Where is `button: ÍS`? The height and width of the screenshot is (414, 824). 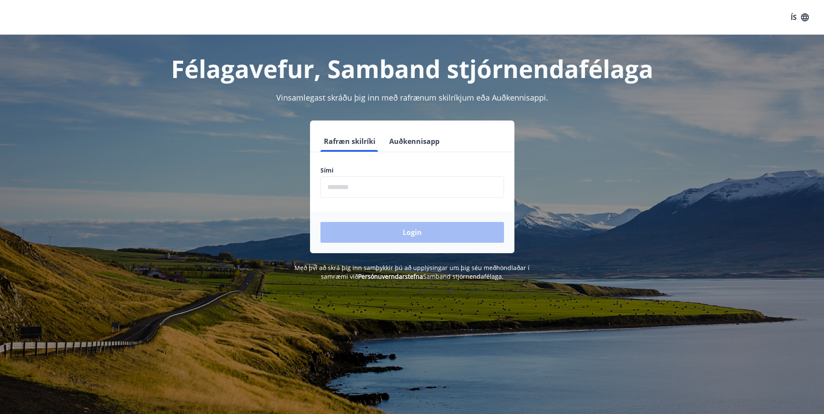 button: ÍS is located at coordinates (800, 17).